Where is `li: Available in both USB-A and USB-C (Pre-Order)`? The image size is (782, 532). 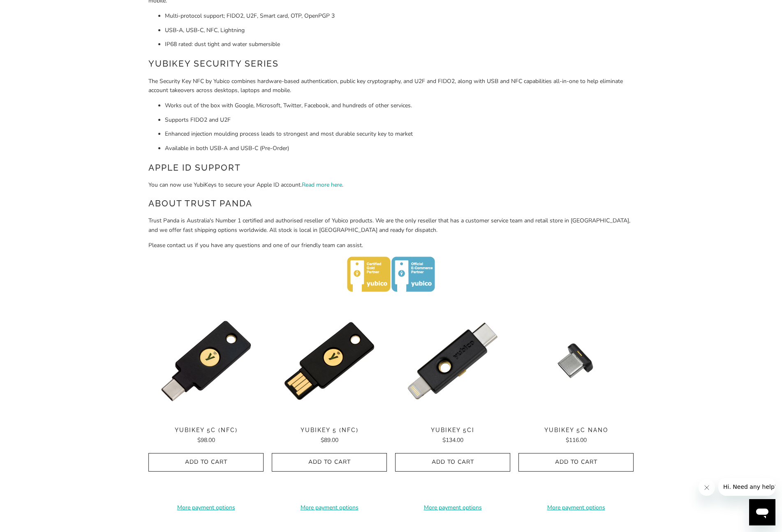 li: Available in both USB-A and USB-C (Pre-Order) is located at coordinates (399, 148).